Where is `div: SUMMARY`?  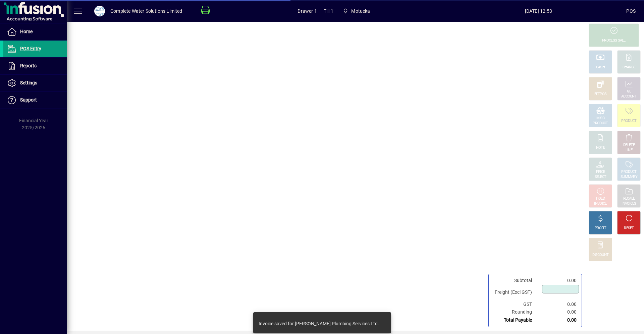
div: SUMMARY is located at coordinates (629, 177).